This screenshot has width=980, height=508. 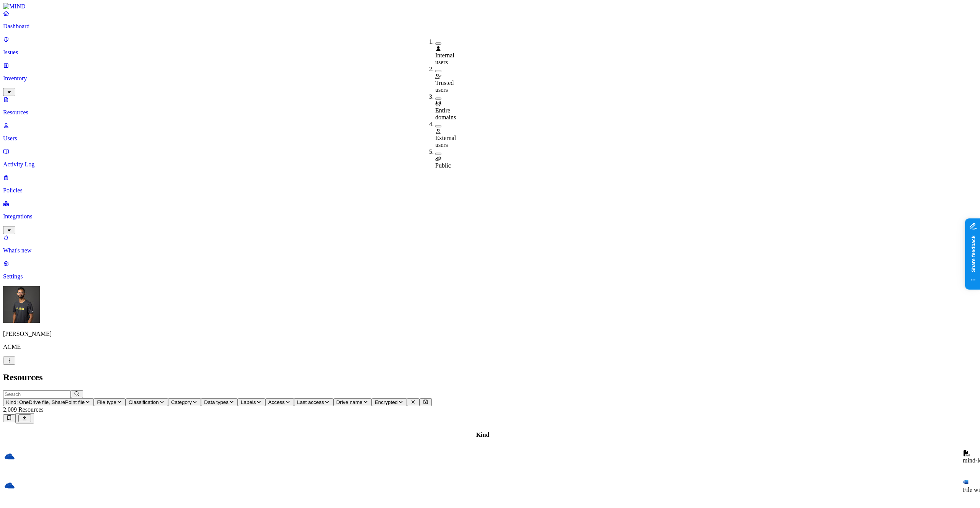 What do you see at coordinates (10, 8) in the screenshot?
I see `span: More options` at bounding box center [10, 8].